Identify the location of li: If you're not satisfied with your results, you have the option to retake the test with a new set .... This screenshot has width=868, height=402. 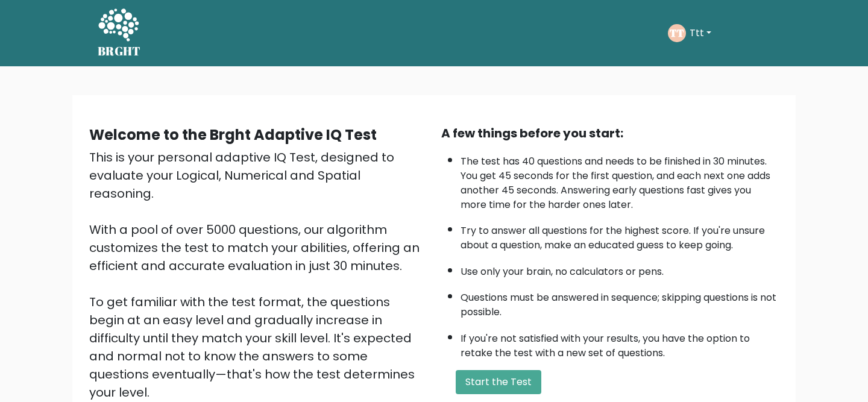
(619, 343).